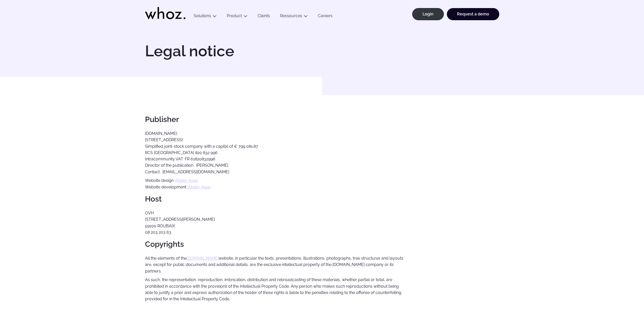  I want to click on p: All the elements of the website, in particular the texts, presentations, illustrations, photograp..., so click(274, 265).